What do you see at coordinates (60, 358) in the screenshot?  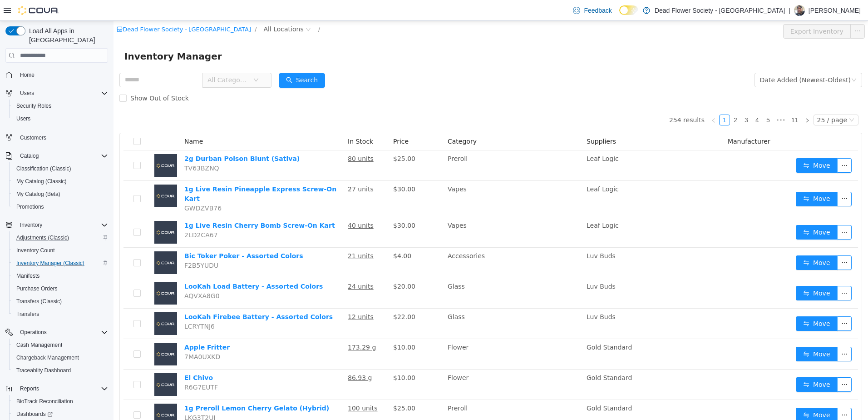 I see `span: Chargeback Management` at bounding box center [60, 358].